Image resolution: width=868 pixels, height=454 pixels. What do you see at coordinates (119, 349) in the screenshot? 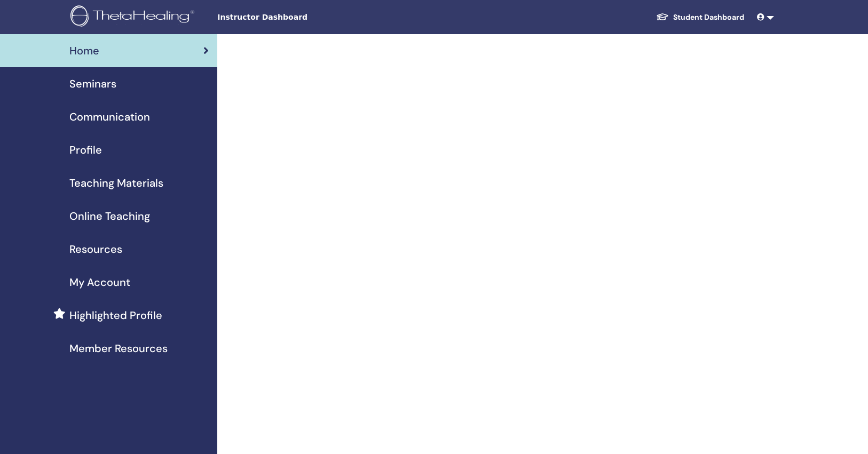
I see `span: Member Resources` at bounding box center [119, 349].